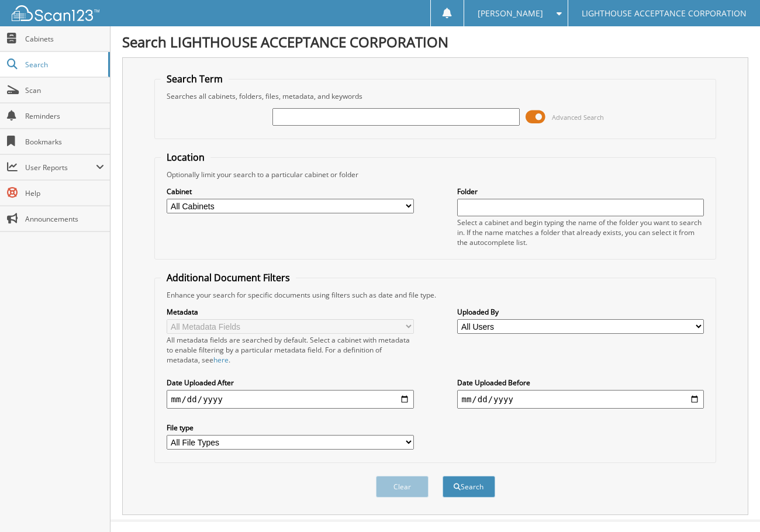 This screenshot has height=532, width=760. What do you see at coordinates (290, 383) in the screenshot?
I see `label: Date Uploaded After` at bounding box center [290, 383].